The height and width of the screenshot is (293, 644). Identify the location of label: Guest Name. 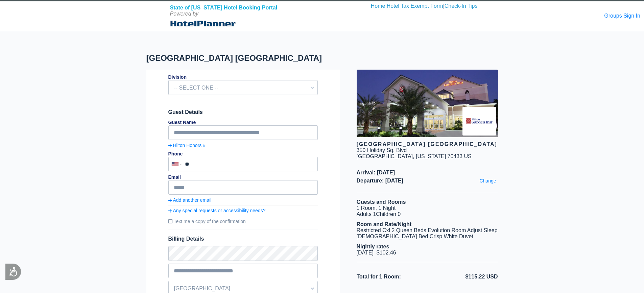
(182, 122).